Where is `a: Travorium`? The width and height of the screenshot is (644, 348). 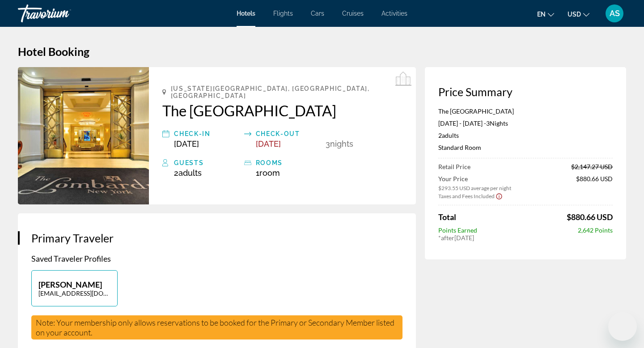
a: Travorium is located at coordinates (63, 13).